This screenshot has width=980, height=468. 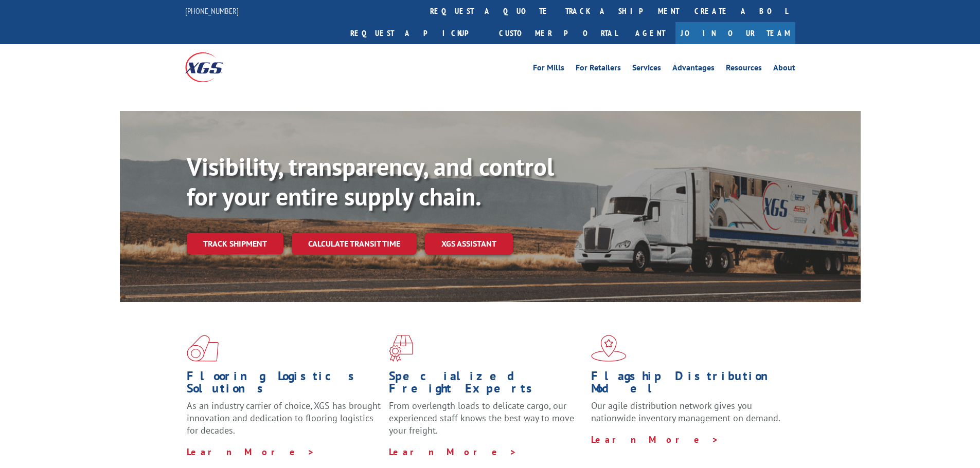 I want to click on a: Track shipment, so click(x=235, y=244).